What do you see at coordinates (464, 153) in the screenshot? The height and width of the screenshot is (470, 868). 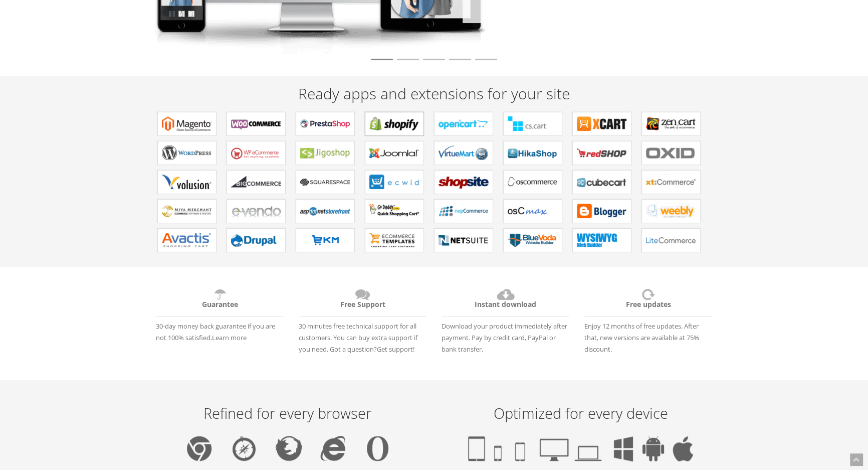 I see `b: Components for VirtueMart` at bounding box center [464, 153].